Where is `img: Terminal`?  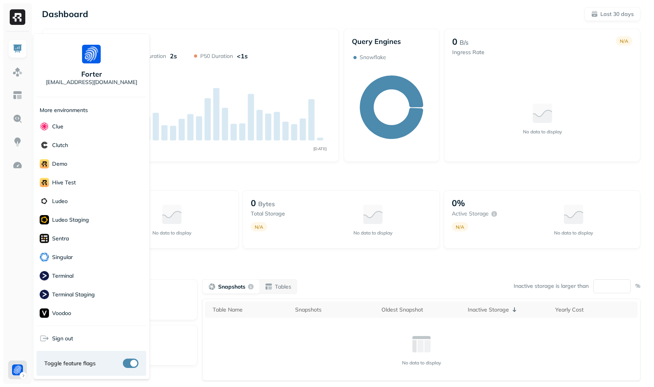 img: Terminal is located at coordinates (44, 276).